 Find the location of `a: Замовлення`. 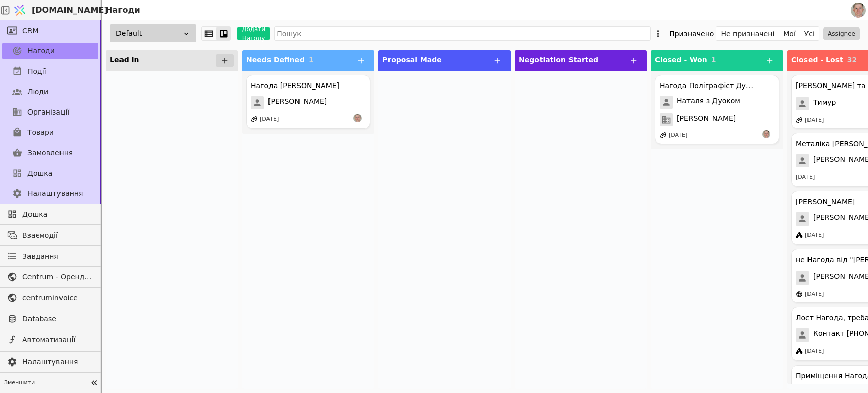

a: Замовлення is located at coordinates (50, 153).